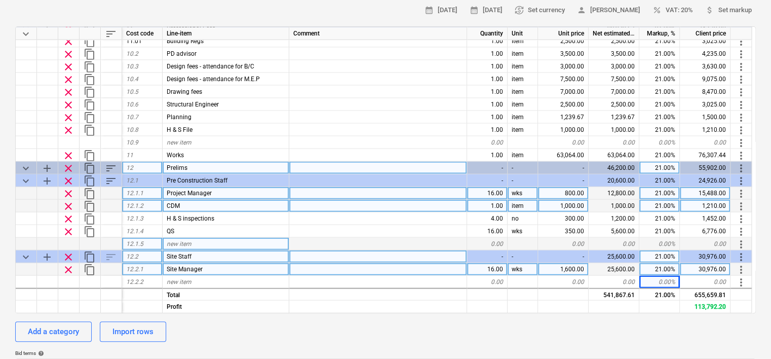  What do you see at coordinates (705, 230) in the screenshot?
I see `div: 6,776.00` at bounding box center [705, 230].